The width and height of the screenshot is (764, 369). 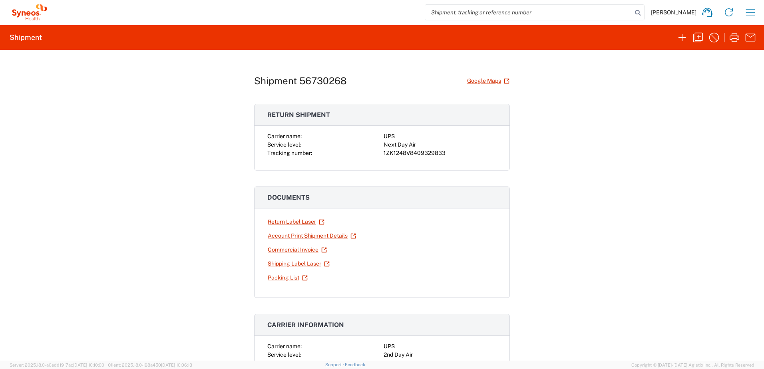 What do you see at coordinates (440, 145) in the screenshot?
I see `div: Next Day Air` at bounding box center [440, 145].